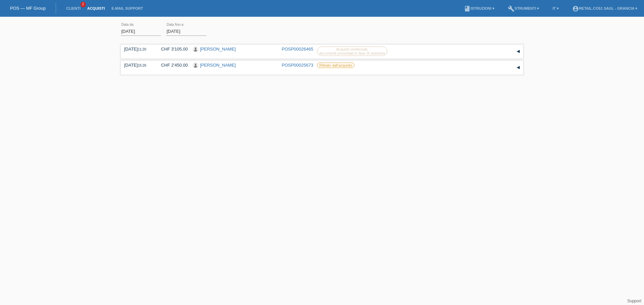 Image resolution: width=644 pixels, height=305 pixels. Describe the element at coordinates (297, 49) in the screenshot. I see `a: POSP00026465` at that location.